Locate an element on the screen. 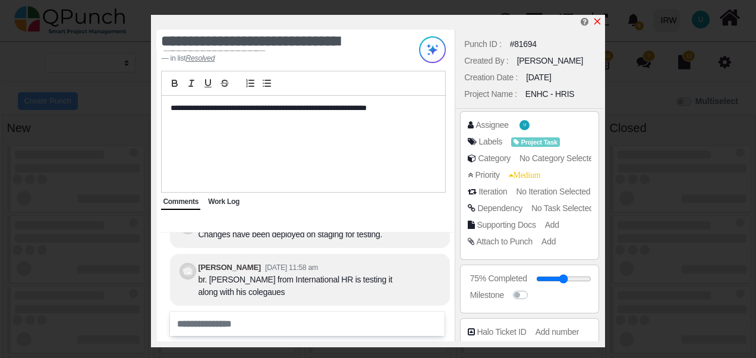  div: Supporting Docs is located at coordinates (506, 225).